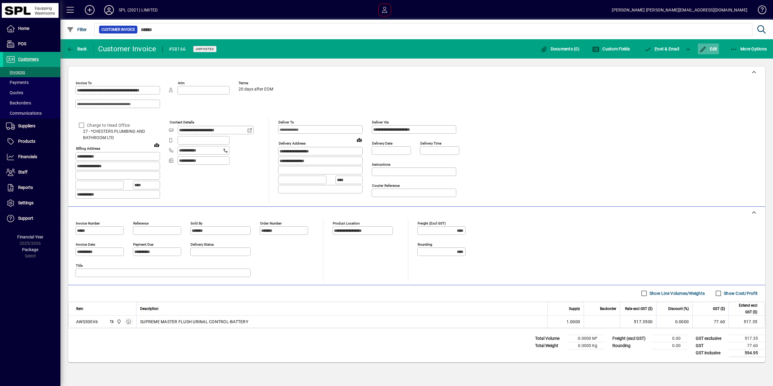 The width and height of the screenshot is (773, 386). What do you see at coordinates (88, 223) in the screenshot?
I see `mat-label: Invoice number` at bounding box center [88, 223].